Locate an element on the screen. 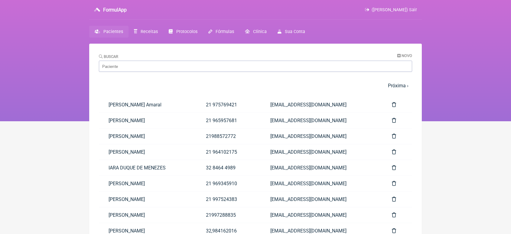 The height and width of the screenshot is (234, 511). a: 21988572772 is located at coordinates (228, 136).